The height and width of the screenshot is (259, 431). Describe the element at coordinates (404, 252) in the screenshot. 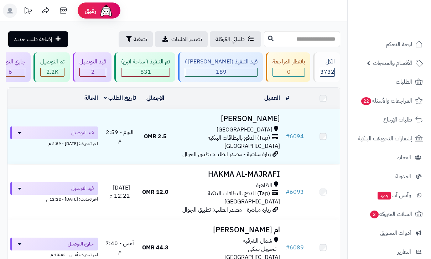

I see `span: التقارير` at that location.